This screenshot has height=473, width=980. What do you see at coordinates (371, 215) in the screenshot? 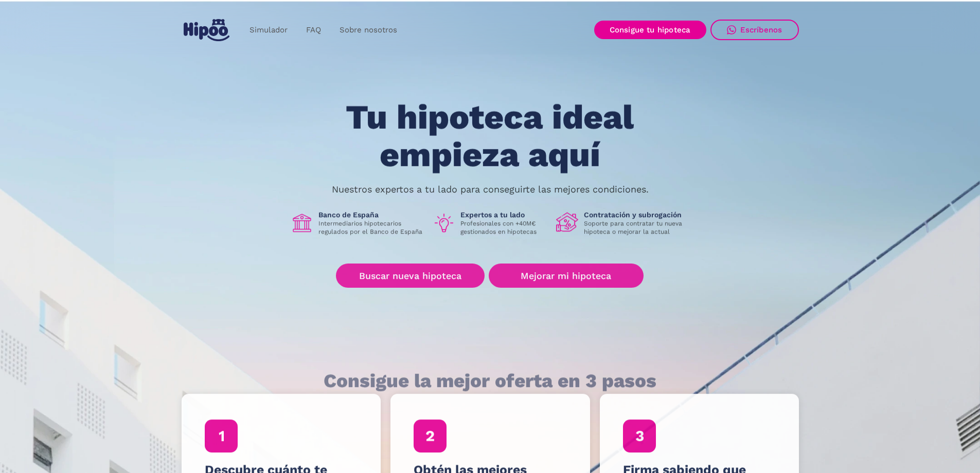
I see `h1: Banco de España` at bounding box center [371, 215].